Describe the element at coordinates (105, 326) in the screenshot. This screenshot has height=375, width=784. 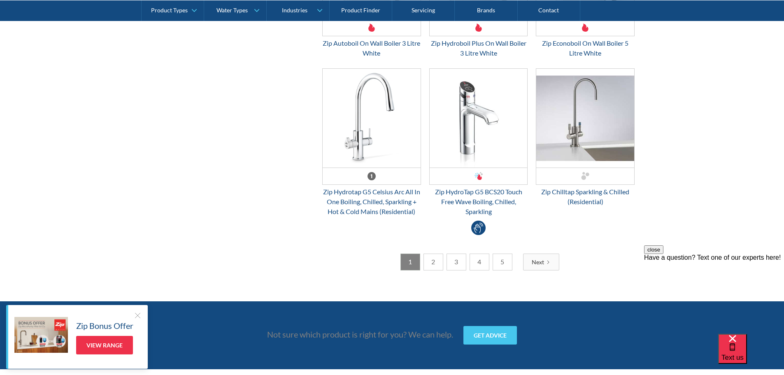
I see `h5: Zip Bonus Offer` at that location.